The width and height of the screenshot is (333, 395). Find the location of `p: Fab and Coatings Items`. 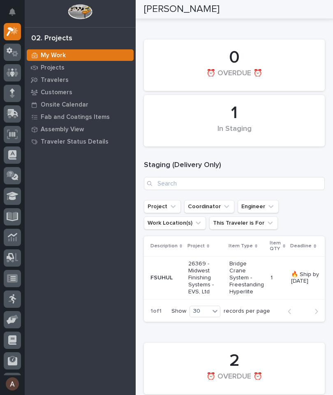

p: Fab and Coatings Items is located at coordinates (75, 117).